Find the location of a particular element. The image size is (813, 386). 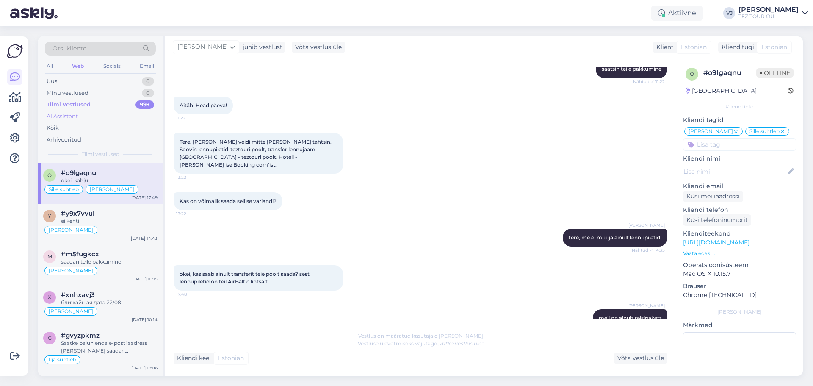

div: # o9lgaqnu is located at coordinates (729, 73).